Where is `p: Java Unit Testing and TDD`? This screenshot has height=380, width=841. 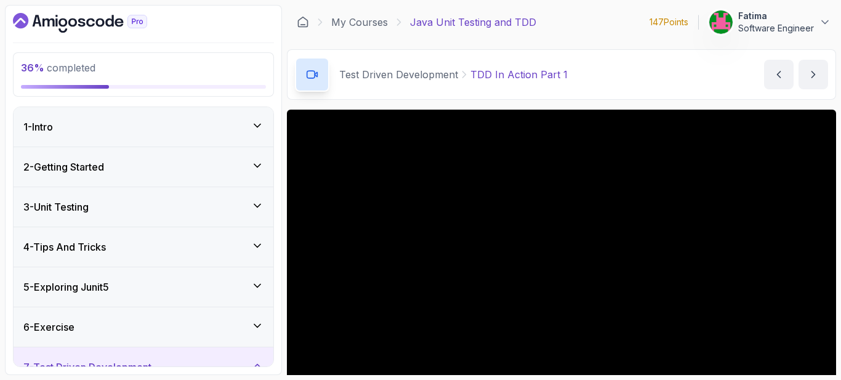 p: Java Unit Testing and TDD is located at coordinates (473, 22).